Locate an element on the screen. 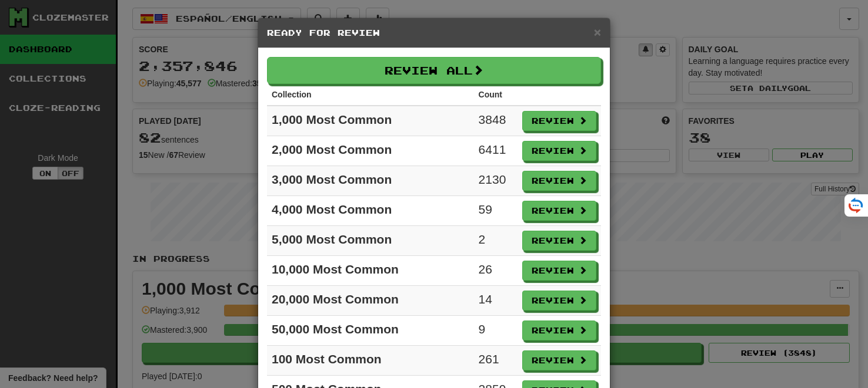  h5: Ready for Review is located at coordinates (434, 33).